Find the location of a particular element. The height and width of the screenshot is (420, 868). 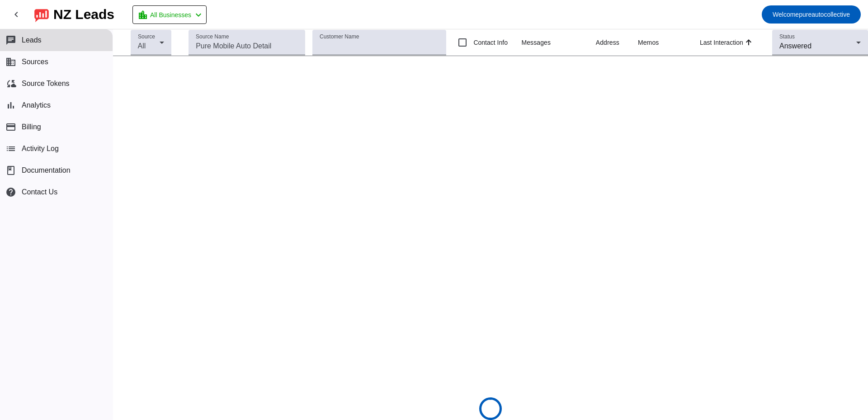

span: Sources is located at coordinates (35, 62).